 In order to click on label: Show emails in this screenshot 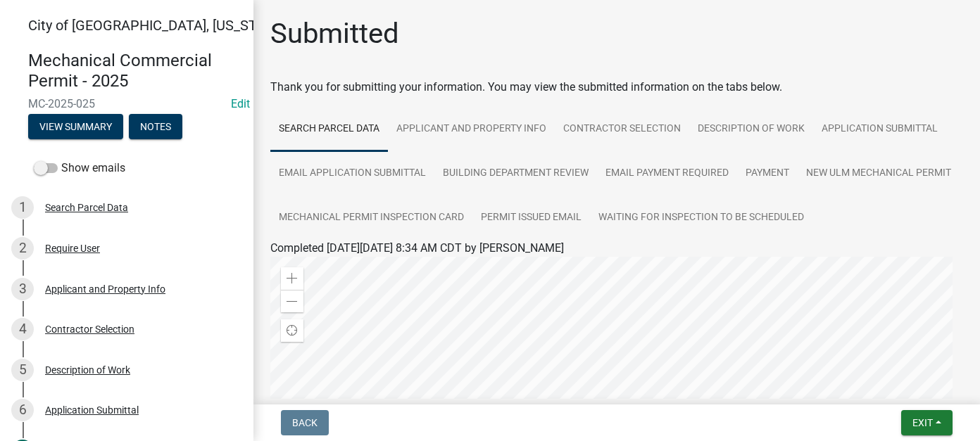, I will do `click(79, 168)`.